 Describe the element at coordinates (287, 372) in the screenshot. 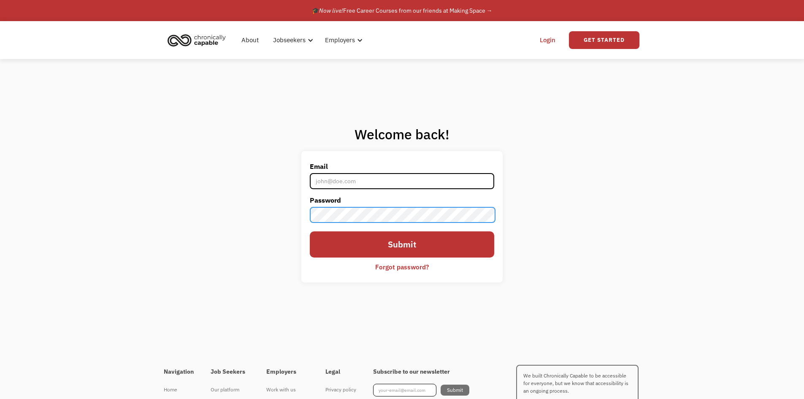

I see `h4: Employers` at that location.